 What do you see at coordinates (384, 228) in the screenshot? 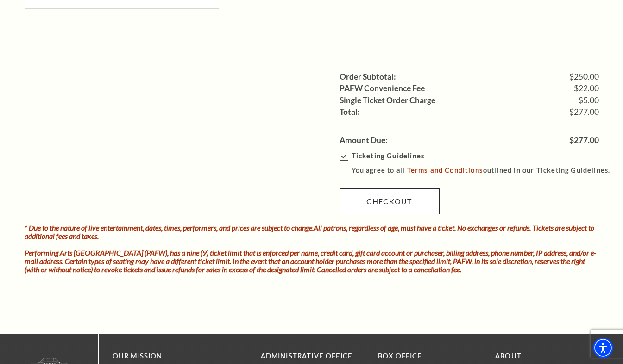
I see `strong: All patrons, regardless of age, must have a ticket` at bounding box center [384, 228].